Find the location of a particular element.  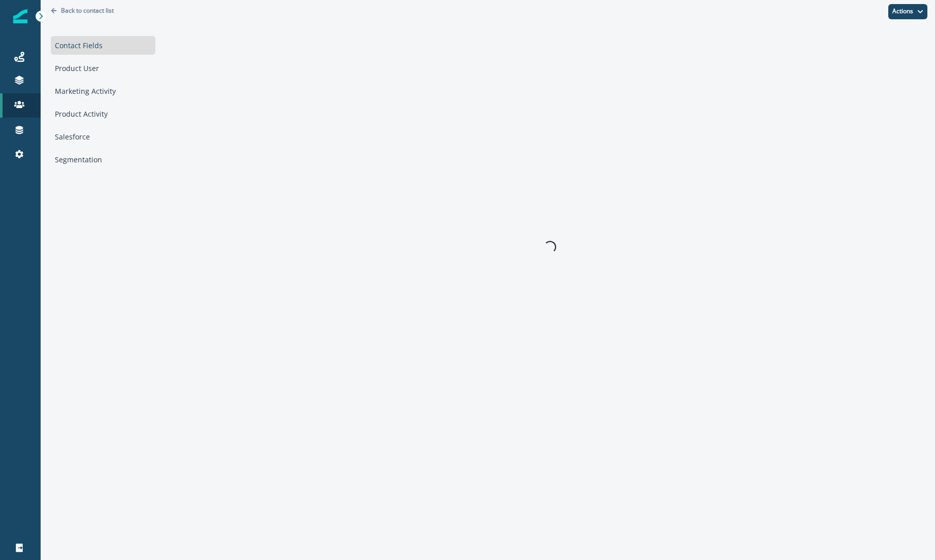

div: Product Activity is located at coordinates (103, 113).